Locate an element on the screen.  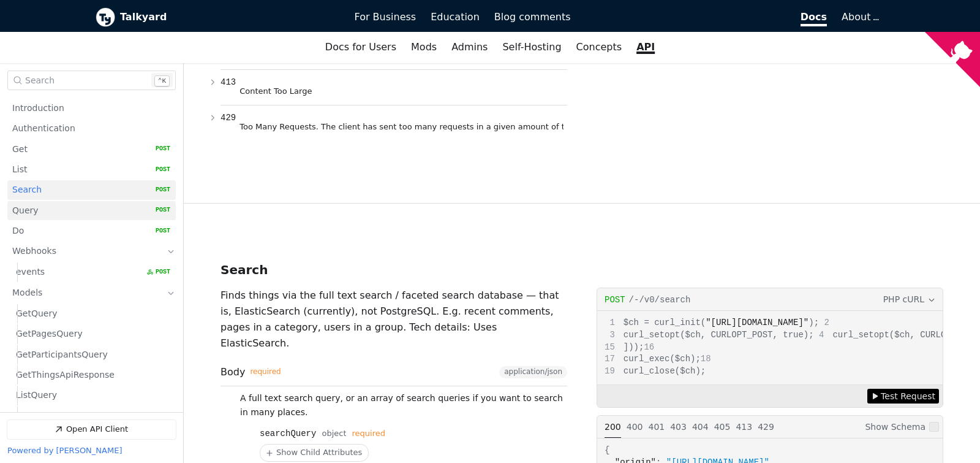
button: 413 Content Too Large is located at coordinates (394, 87).